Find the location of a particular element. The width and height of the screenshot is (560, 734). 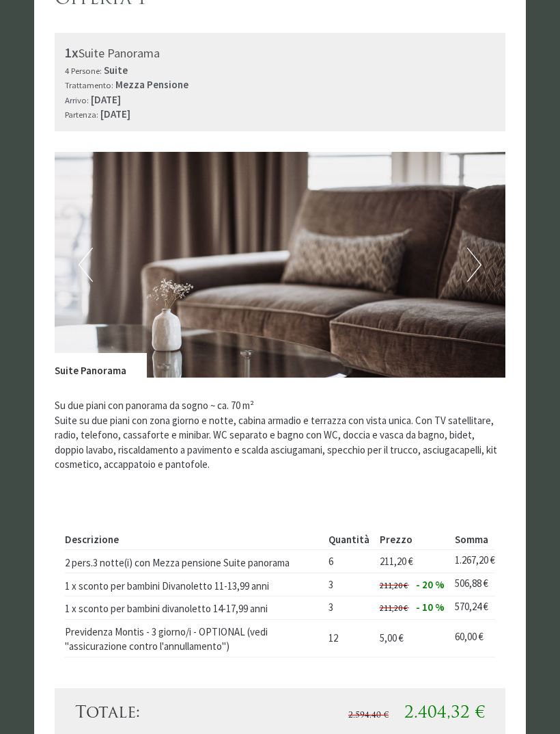

div: Totale: is located at coordinates (172, 713).